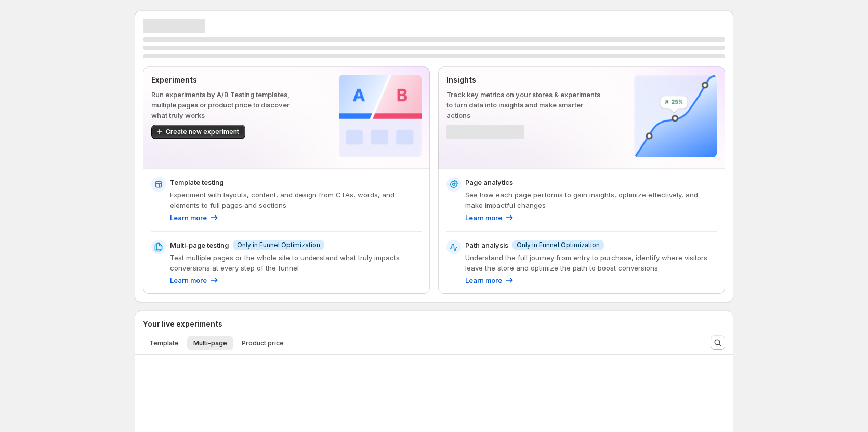 The image size is (868, 432). Describe the element at coordinates (295, 200) in the screenshot. I see `p: Experiment with layouts, content, and design from CTAs, words, and elements to full pages and sec...` at that location.